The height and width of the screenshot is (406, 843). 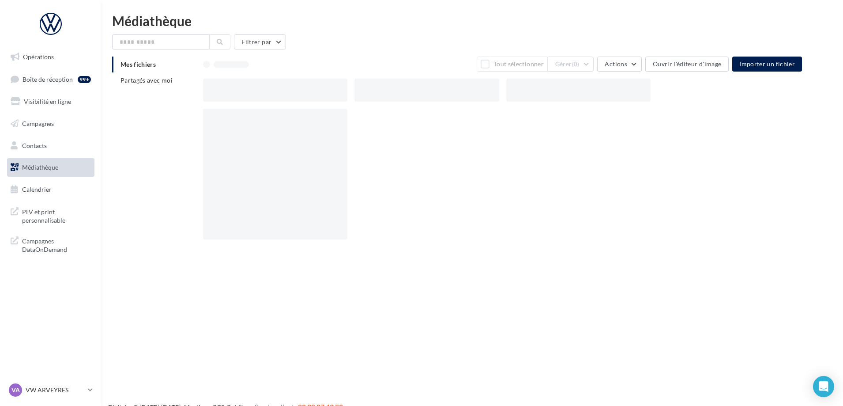 I want to click on span: Médiathèque, so click(x=40, y=167).